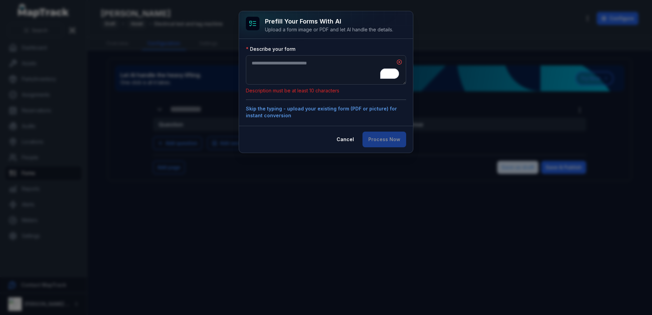  What do you see at coordinates (329, 30) in the screenshot?
I see `div: Upload a form image or PDF and let AI handle the details.` at bounding box center [329, 30].